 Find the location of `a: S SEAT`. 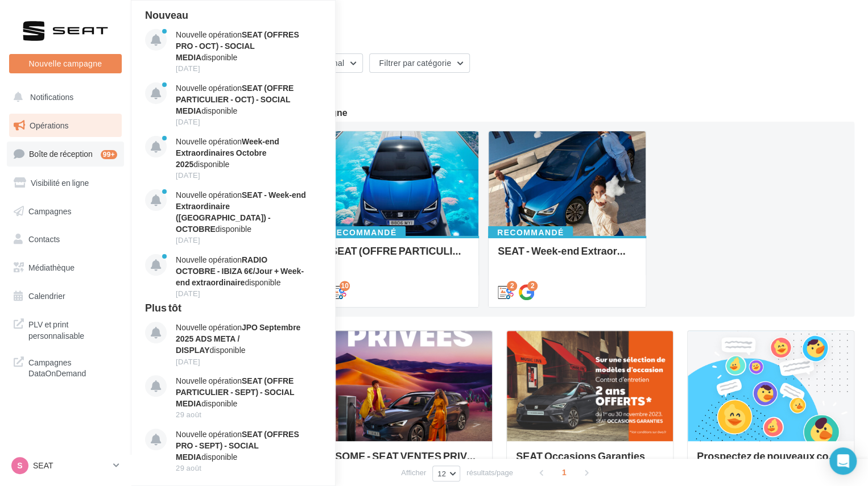

a: S SEAT is located at coordinates (66, 465).